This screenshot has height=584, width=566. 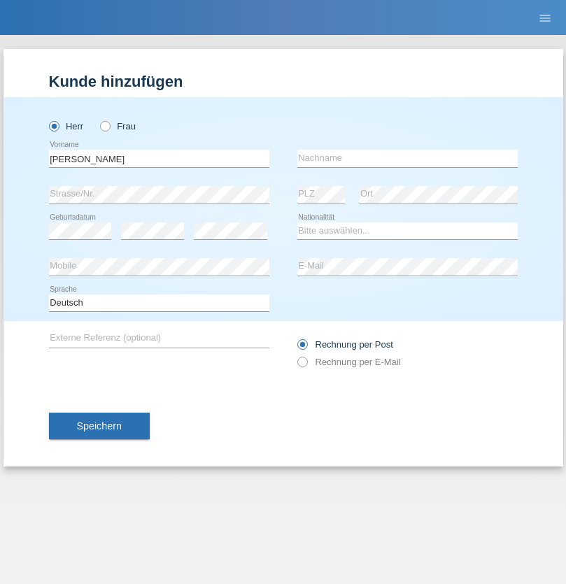 I want to click on button: Speichern, so click(x=99, y=426).